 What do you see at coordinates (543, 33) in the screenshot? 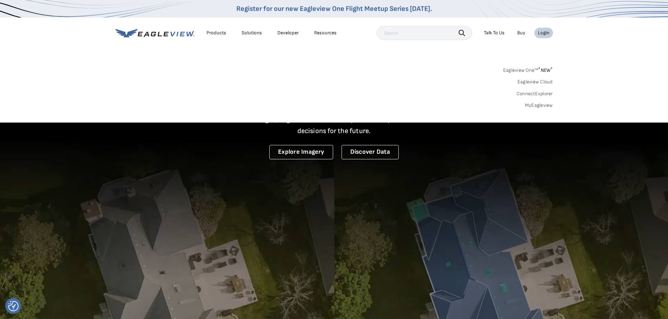
I see `div: Login` at bounding box center [543, 33].